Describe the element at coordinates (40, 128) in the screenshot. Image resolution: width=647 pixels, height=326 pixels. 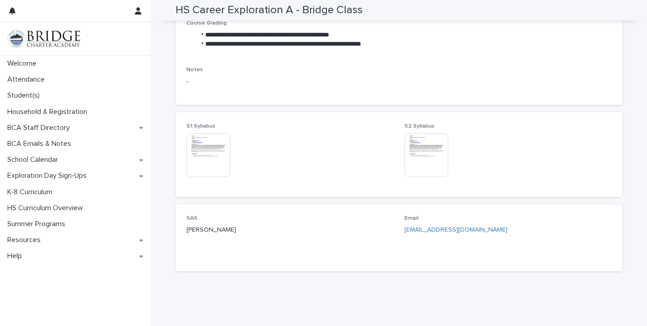
I see `p: BCA Staff Directory` at that location.